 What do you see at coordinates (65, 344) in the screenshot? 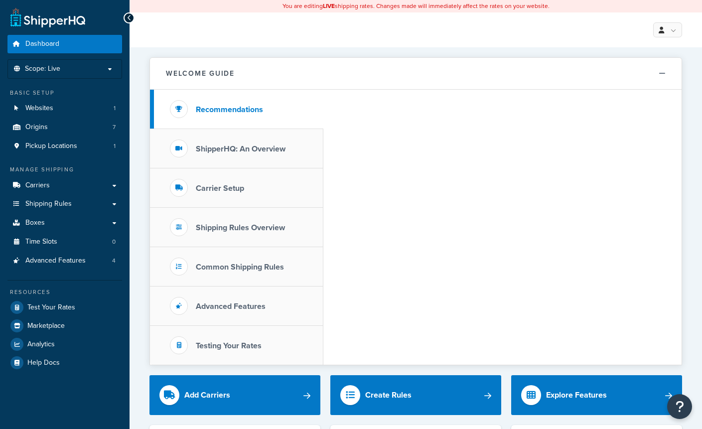
I see `li: Analytics` at bounding box center [65, 344].